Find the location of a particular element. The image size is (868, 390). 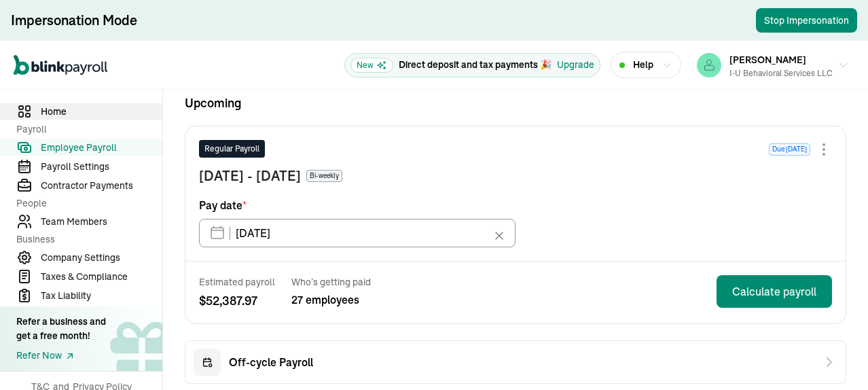

div: Refer a business and get a free month! is located at coordinates (61, 329).